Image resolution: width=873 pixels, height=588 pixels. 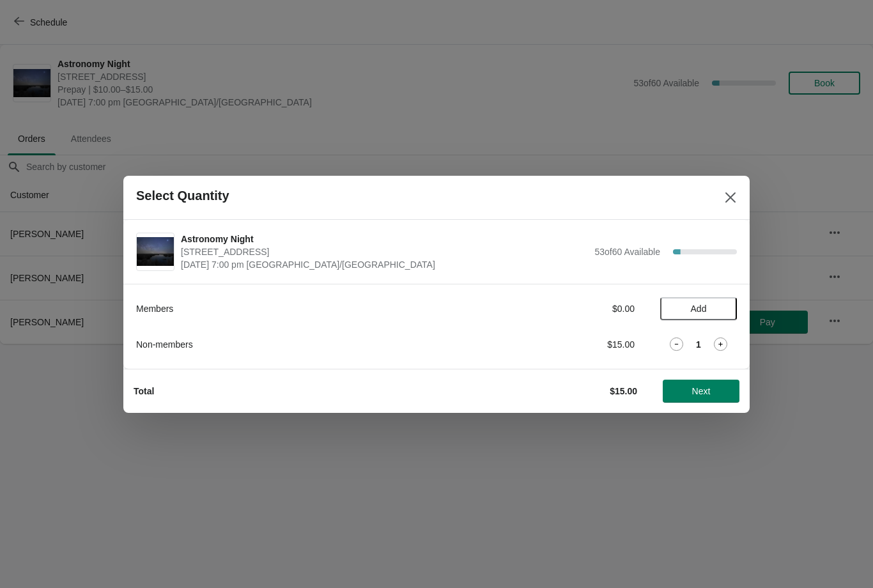 What do you see at coordinates (144, 391) in the screenshot?
I see `strong: Total` at bounding box center [144, 391].